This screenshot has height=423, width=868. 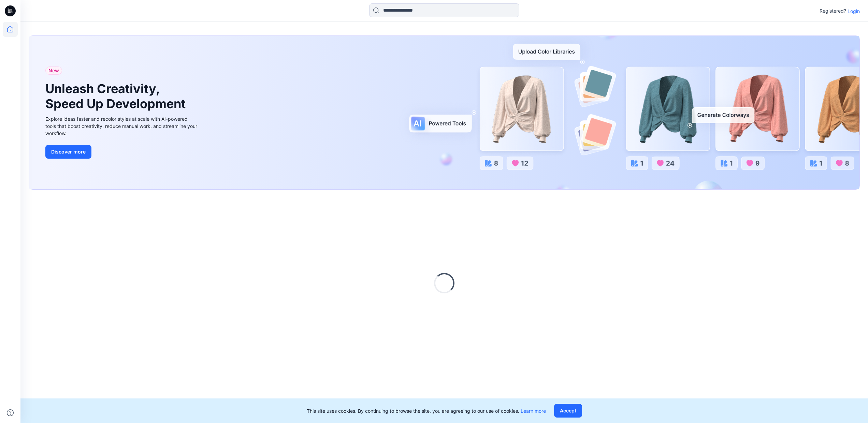 What do you see at coordinates (117, 96) in the screenshot?
I see `h1: Unleash Creativity, Speed Up Development` at bounding box center [117, 96].